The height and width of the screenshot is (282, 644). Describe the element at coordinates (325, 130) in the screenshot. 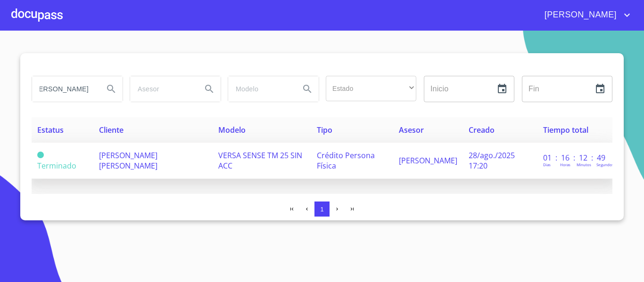

I see `span: Tipo` at that location.